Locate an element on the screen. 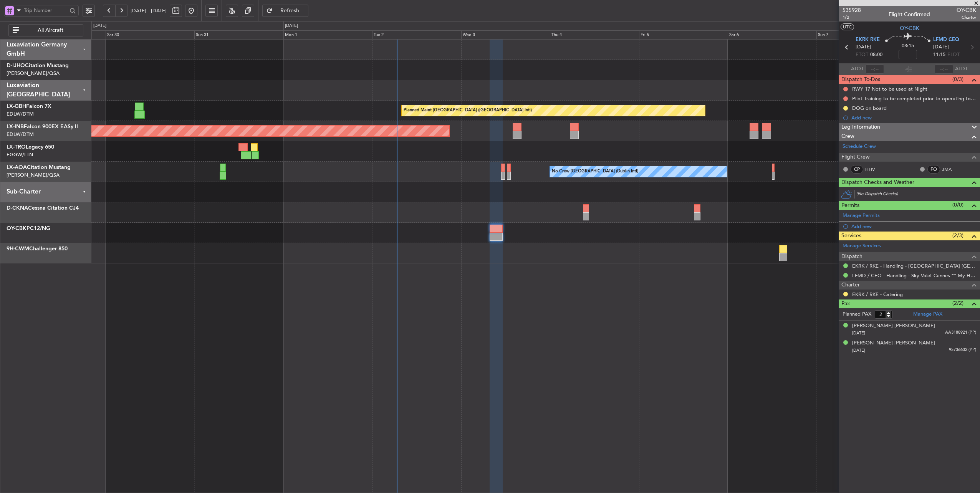 The image size is (980, 493). div: Thu 4 is located at coordinates (594, 35).